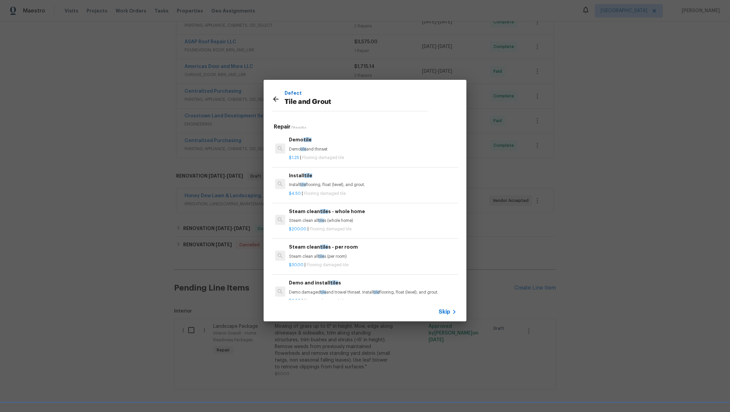 The height and width of the screenshot is (412, 730). What do you see at coordinates (296, 265) in the screenshot?
I see `span: $30.00` at bounding box center [296, 265].